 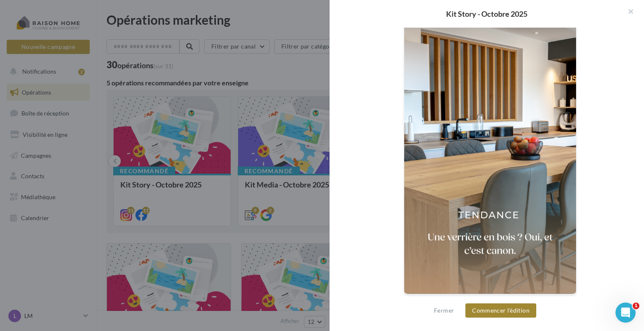 I want to click on button: Fermer, so click(x=444, y=310).